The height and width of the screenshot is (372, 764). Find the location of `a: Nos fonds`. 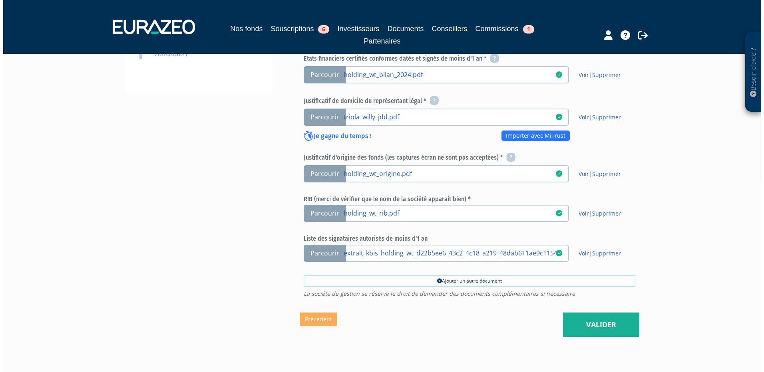

a: Nos fonds is located at coordinates (243, 29).